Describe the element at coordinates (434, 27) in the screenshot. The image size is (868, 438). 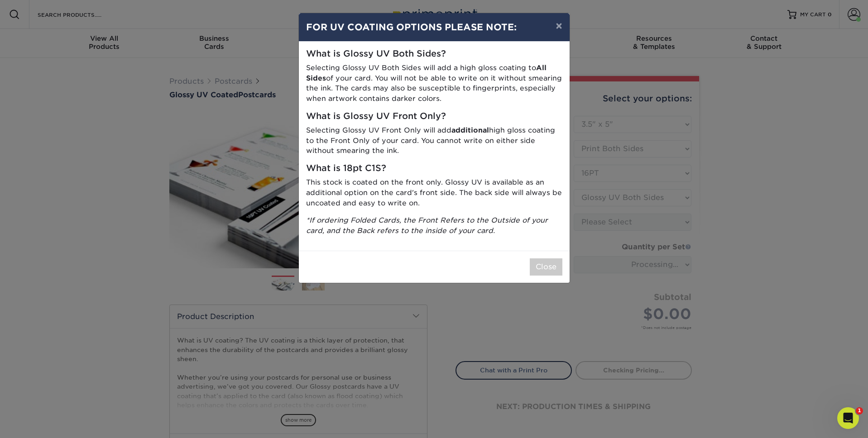
I see `h4: FOR UV COATING OPTIONS PLEASE NOTE:` at that location.